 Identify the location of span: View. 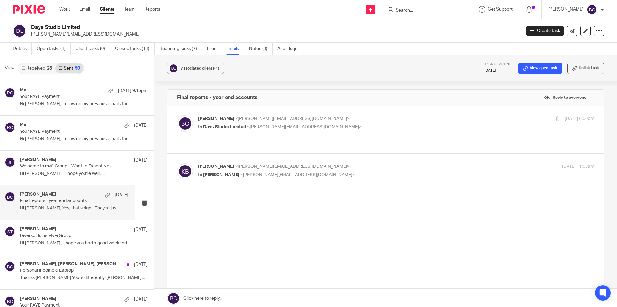
(10, 68).